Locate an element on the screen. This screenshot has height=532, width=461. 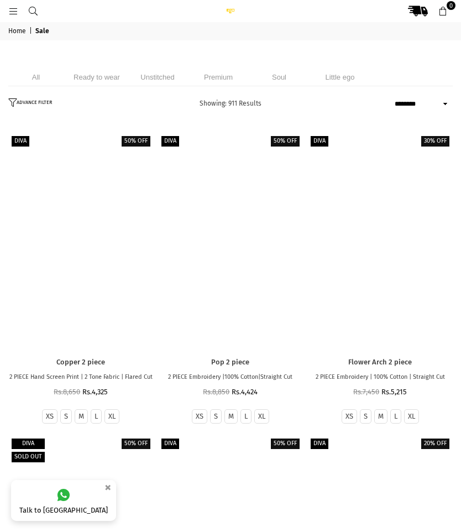
label: 30% off is located at coordinates (435, 141).